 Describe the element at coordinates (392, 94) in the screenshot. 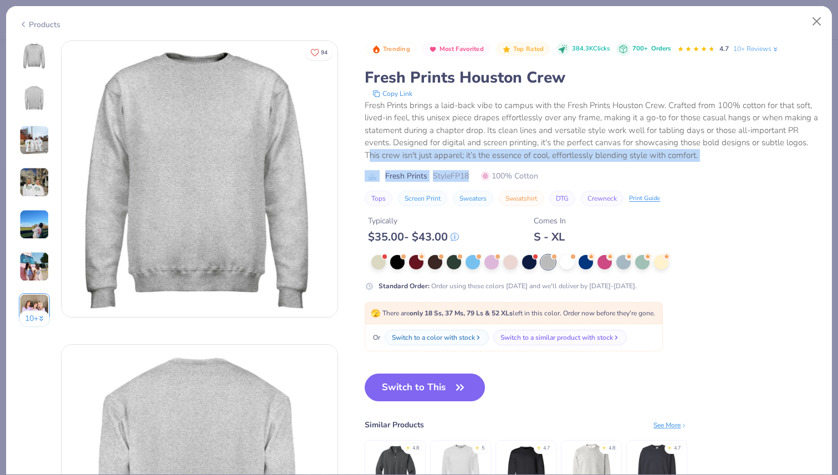

I see `button: copy to clipboard` at that location.